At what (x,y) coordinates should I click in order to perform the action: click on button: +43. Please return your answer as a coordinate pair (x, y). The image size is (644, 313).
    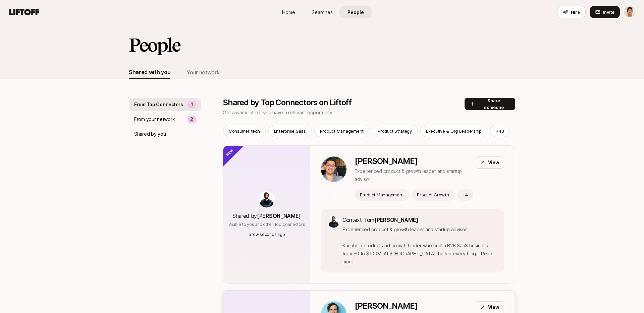
    Looking at the image, I should click on (500, 131).